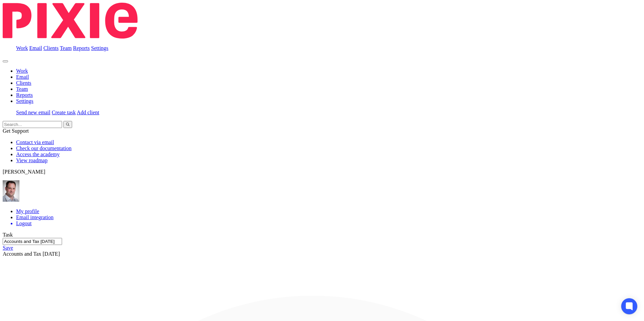 The width and height of the screenshot is (644, 321). I want to click on span: View roadmap, so click(32, 160).